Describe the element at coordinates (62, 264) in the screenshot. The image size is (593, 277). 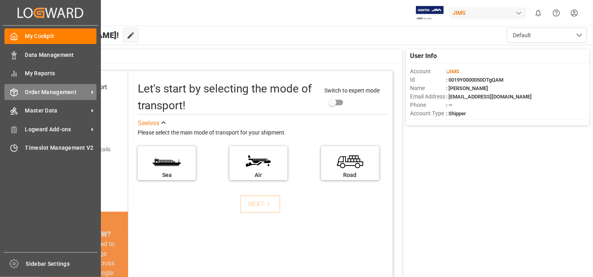
I see `span: Sidebar Settings` at that location.